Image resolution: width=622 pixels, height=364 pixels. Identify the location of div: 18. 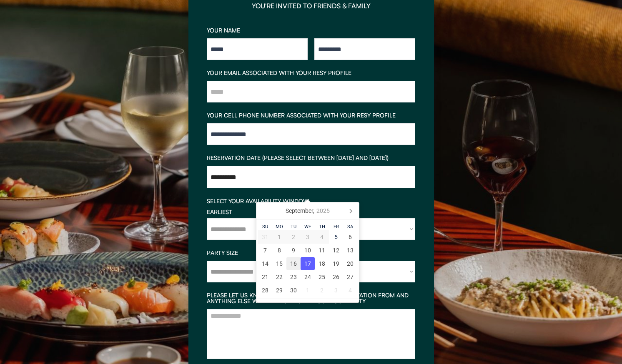
(322, 264).